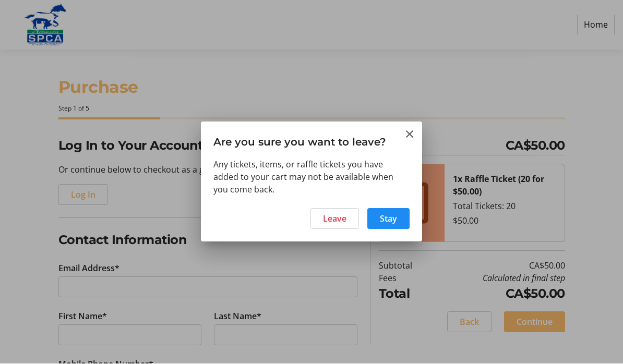 Image resolution: width=623 pixels, height=364 pixels. Describe the element at coordinates (388, 219) in the screenshot. I see `span: Stay` at that location.